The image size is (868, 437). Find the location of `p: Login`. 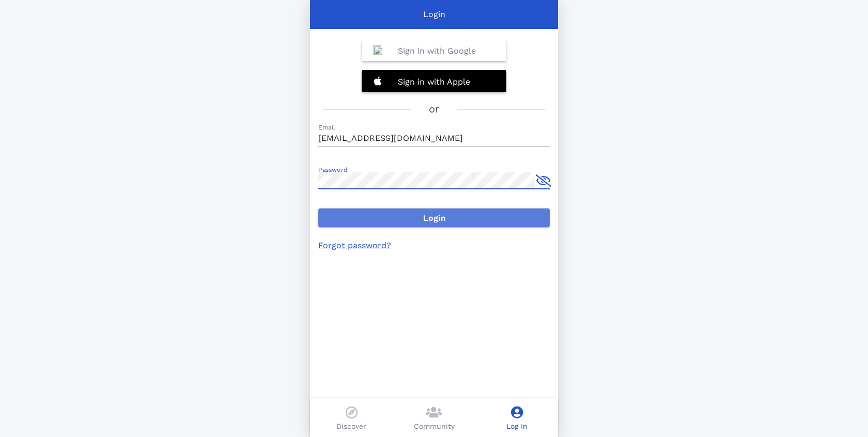

p: Login is located at coordinates (434, 14).